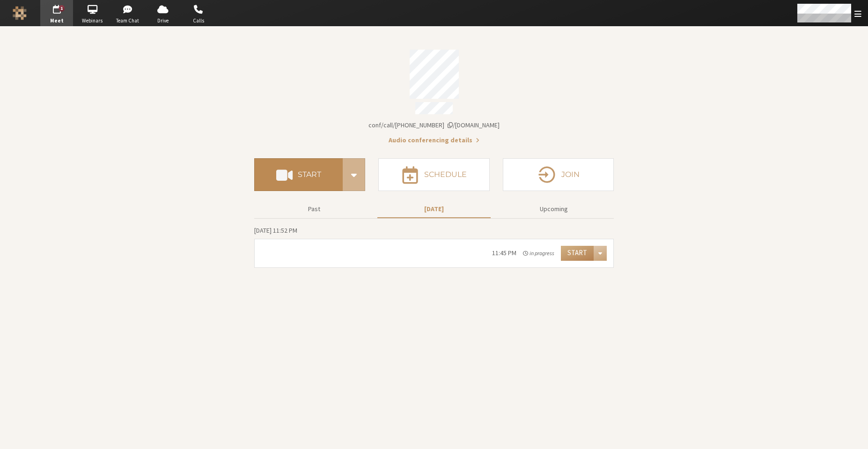  Describe the element at coordinates (570, 174) in the screenshot. I see `h4: Join` at that location.